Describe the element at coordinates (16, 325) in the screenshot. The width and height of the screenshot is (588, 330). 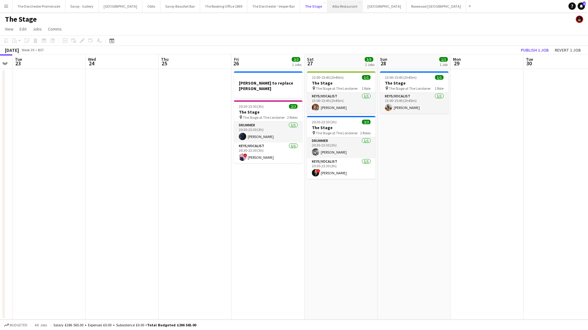
I see `button: Budgeted` at that location.